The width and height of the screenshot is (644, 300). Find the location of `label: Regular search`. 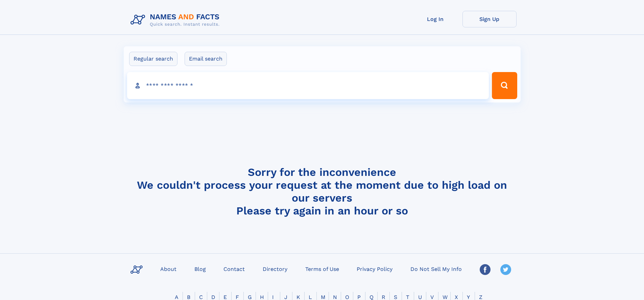

label: Regular search is located at coordinates (153, 59).